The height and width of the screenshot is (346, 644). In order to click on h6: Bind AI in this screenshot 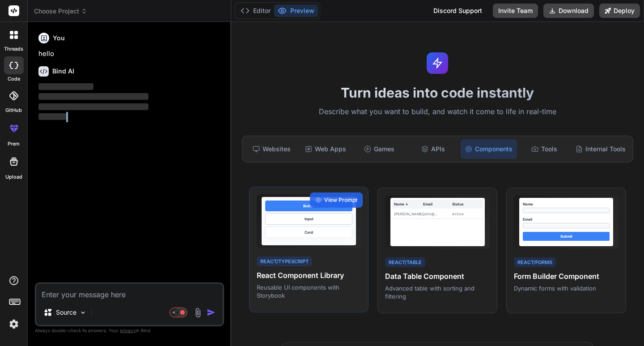, I will do `click(63, 71)`.